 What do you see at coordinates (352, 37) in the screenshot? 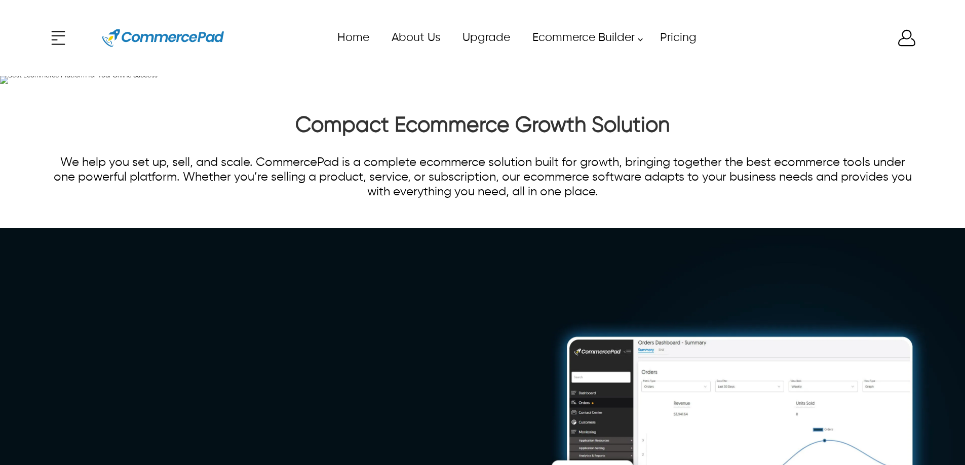
I see `a: Home` at bounding box center [352, 37].